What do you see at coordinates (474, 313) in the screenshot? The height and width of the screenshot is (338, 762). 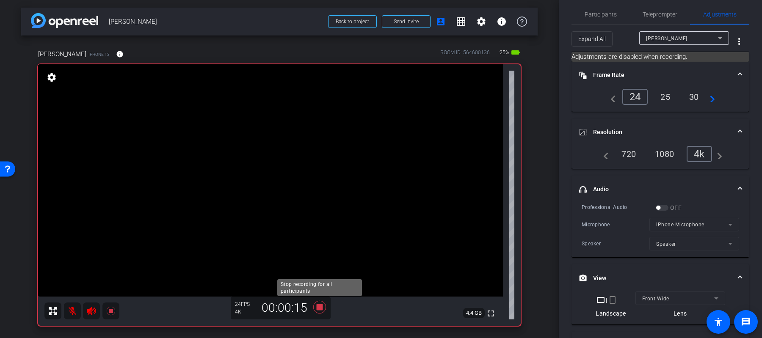 I see `span: 4.4 GB` at bounding box center [474, 313].